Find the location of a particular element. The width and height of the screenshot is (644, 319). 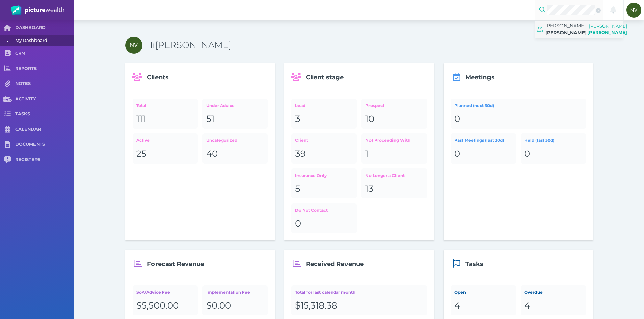

div: 111 is located at coordinates (165, 119).